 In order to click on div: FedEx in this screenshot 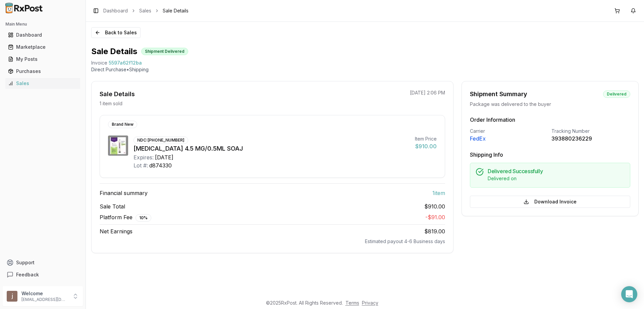, I will do `click(509, 139)`.